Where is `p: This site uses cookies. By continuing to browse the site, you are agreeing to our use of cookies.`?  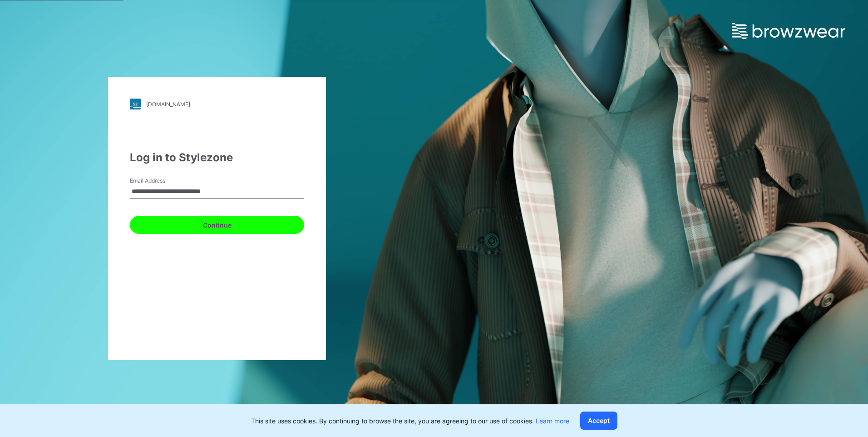
p: This site uses cookies. By continuing to browse the site, you are agreeing to our use of cookies. is located at coordinates (410, 421).